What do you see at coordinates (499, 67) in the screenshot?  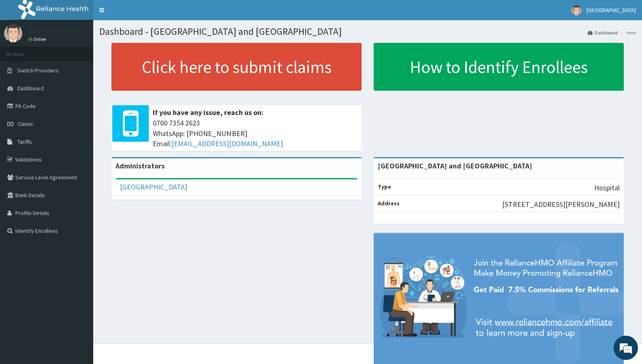 I see `a: How to Identify Enrollees` at bounding box center [499, 67].